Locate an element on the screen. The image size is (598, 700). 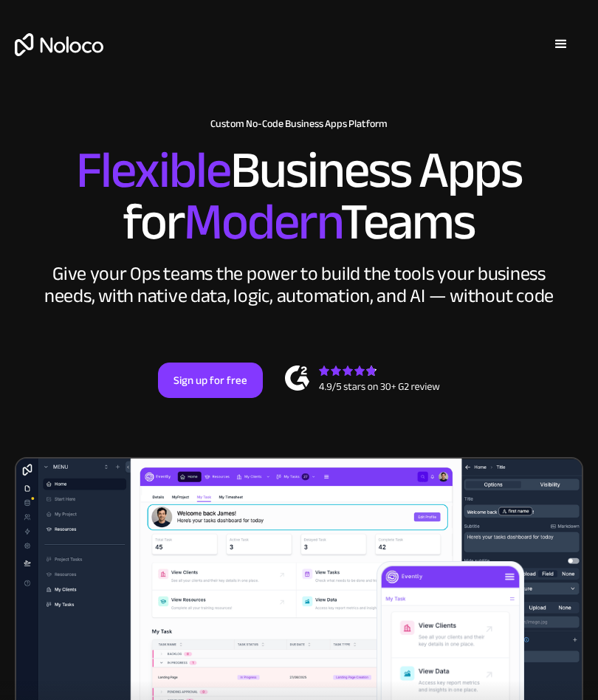
a: home is located at coordinates (59, 44).